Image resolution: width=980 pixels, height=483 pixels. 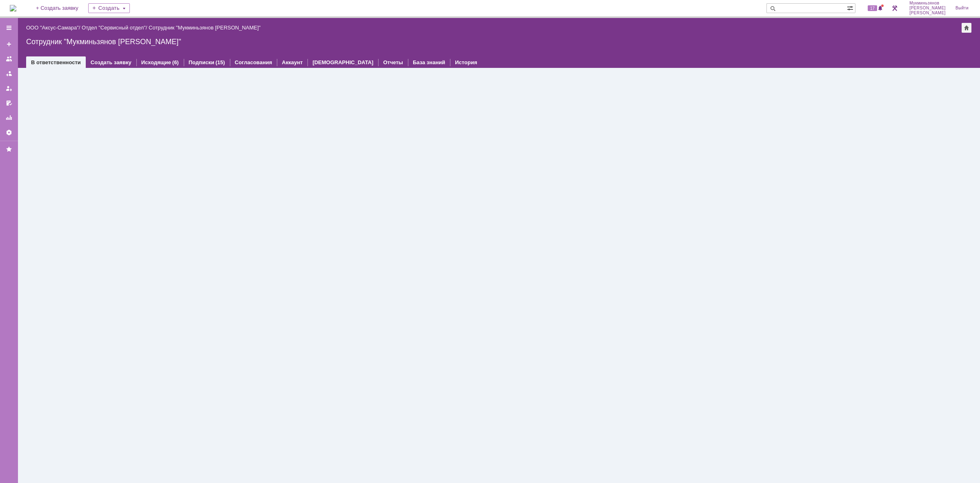 I want to click on div: (15), so click(x=220, y=63).